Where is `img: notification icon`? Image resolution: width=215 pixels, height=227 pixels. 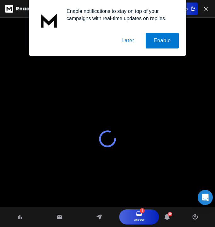
img: notification icon is located at coordinates (49, 20).